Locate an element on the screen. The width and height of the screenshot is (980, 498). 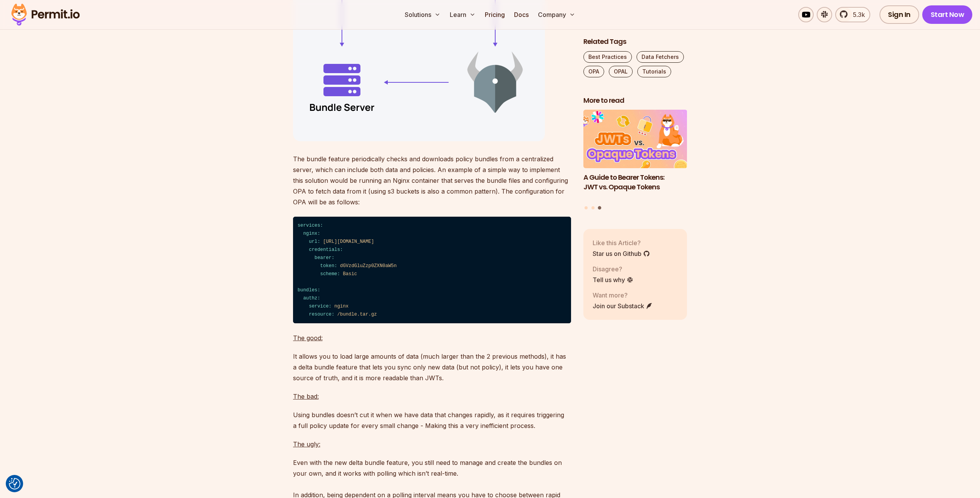
a: 5.3k is located at coordinates (852, 15).